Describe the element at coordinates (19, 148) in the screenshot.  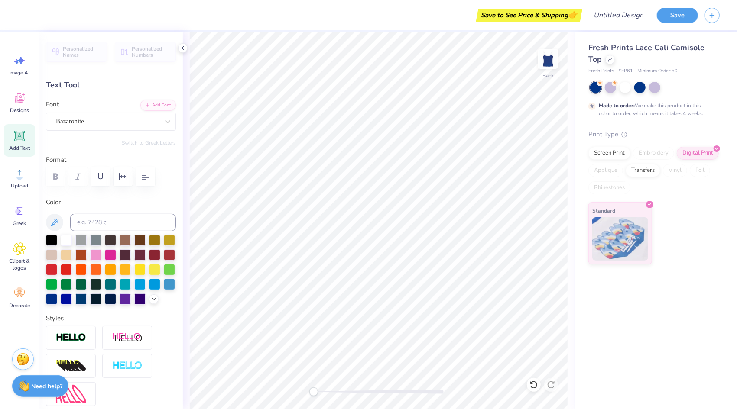
I see `span: Add Text` at that location.